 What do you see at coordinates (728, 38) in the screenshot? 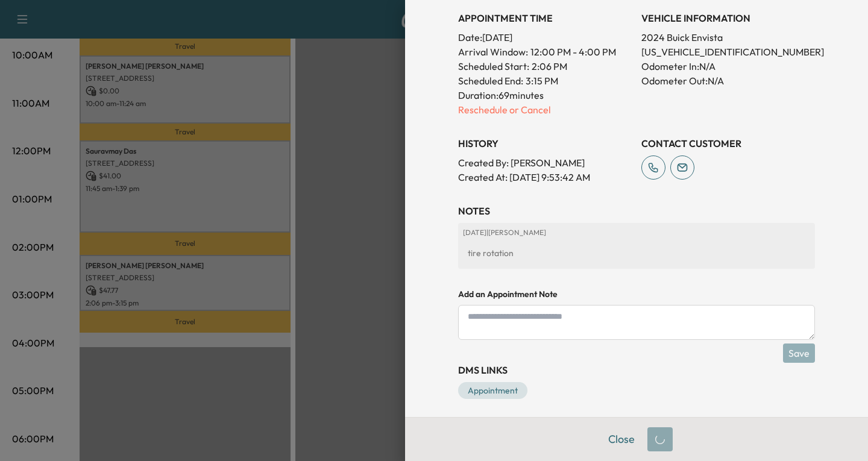
I see `p: 2024 Buick Envista` at bounding box center [728, 38].